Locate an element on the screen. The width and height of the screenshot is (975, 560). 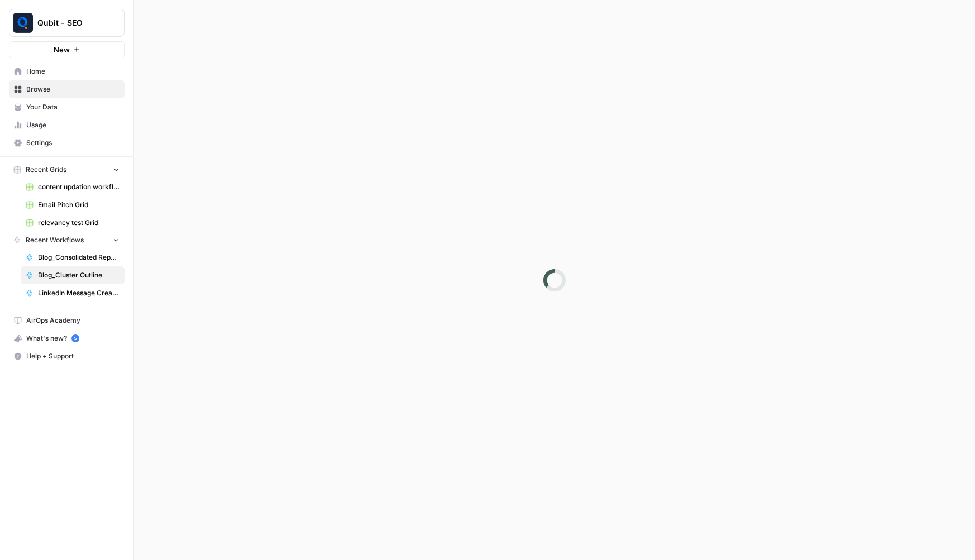
a: Settings is located at coordinates (67, 143).